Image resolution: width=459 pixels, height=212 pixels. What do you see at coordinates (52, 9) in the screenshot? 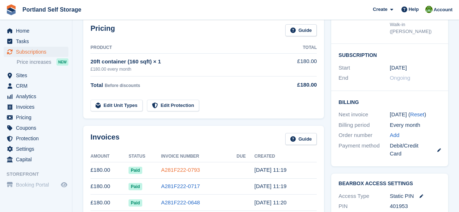
I see `a: Portland Self Storage` at bounding box center [52, 9].